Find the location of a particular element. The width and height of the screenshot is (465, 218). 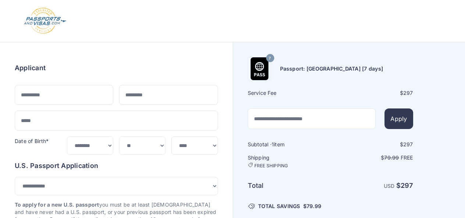

h6: Shipping is located at coordinates (289, 161).